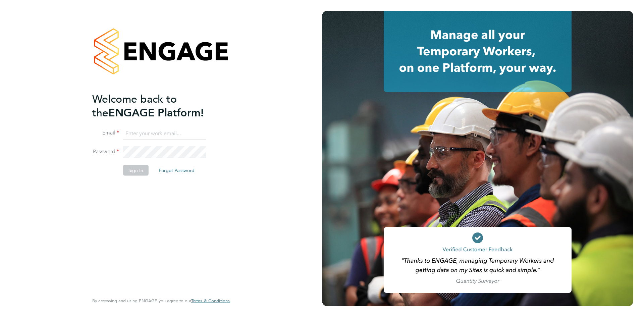  I want to click on label: Password, so click(106, 152).